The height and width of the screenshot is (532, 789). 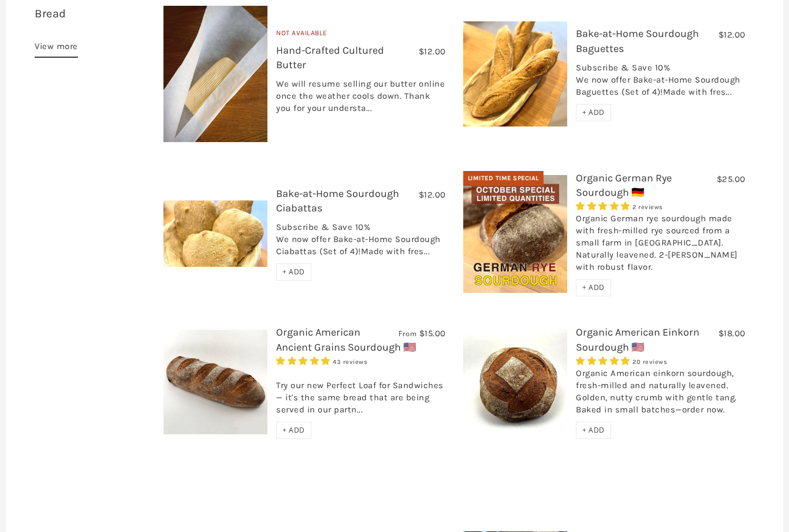 What do you see at coordinates (660, 395) in the screenshot?
I see `div: Organic American einkorn sourdough, fresh-milled and naturally leavened. Golden, nutty crumb with...` at bounding box center [660, 395].